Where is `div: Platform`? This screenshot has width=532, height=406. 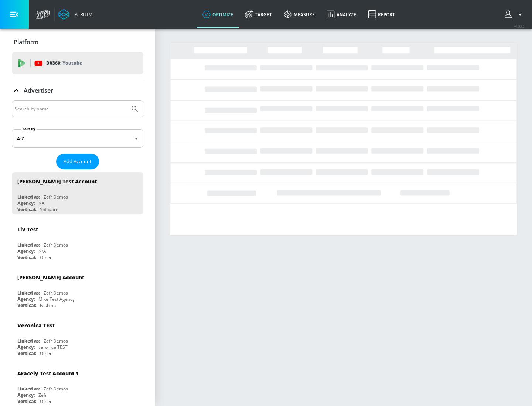 div: Platform is located at coordinates (78, 42).